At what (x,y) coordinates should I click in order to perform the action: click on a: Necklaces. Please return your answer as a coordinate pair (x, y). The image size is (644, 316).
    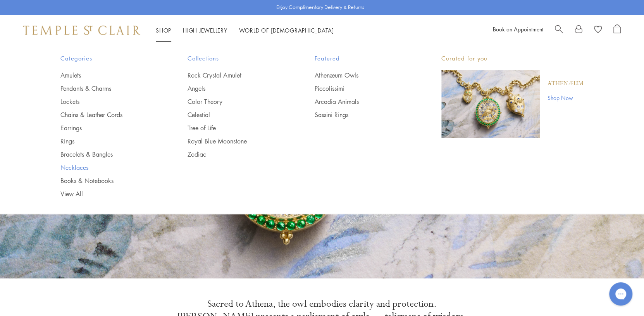
    Looking at the image, I should click on (108, 167).